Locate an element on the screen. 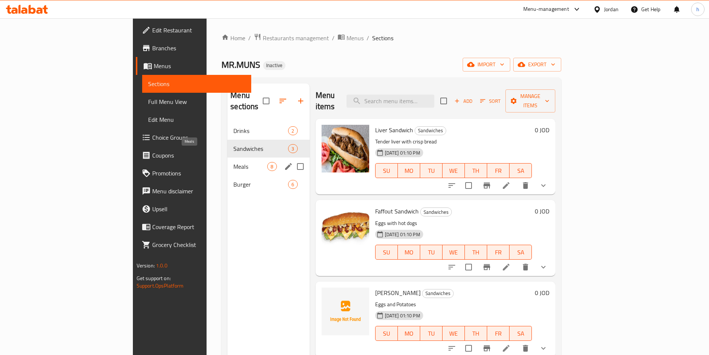  span: Upsell is located at coordinates (199, 209).